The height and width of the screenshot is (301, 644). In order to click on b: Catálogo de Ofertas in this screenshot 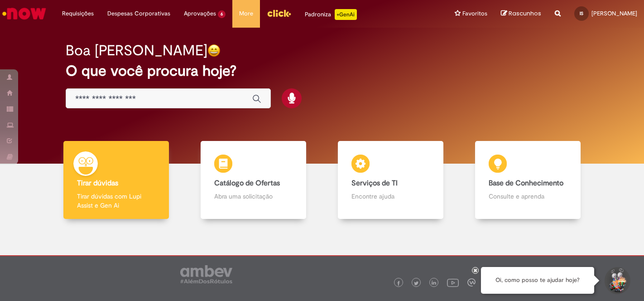, I will do `click(247, 183)`.